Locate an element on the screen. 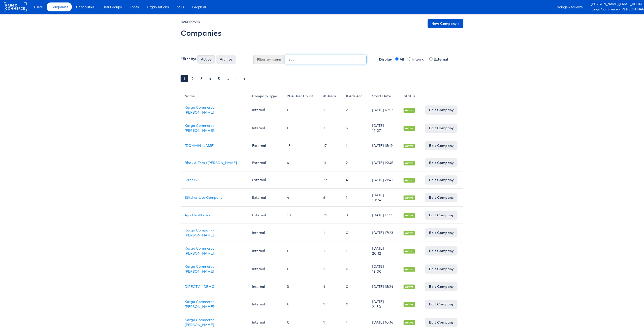 This screenshot has height=329, width=644. span: Filter by name is located at coordinates (269, 59).